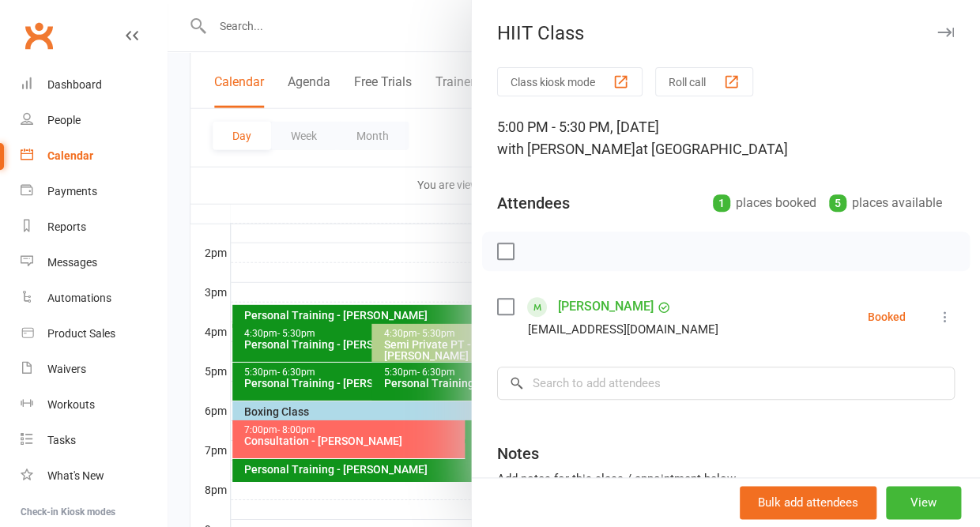 Image resolution: width=980 pixels, height=527 pixels. I want to click on button: View, so click(923, 503).